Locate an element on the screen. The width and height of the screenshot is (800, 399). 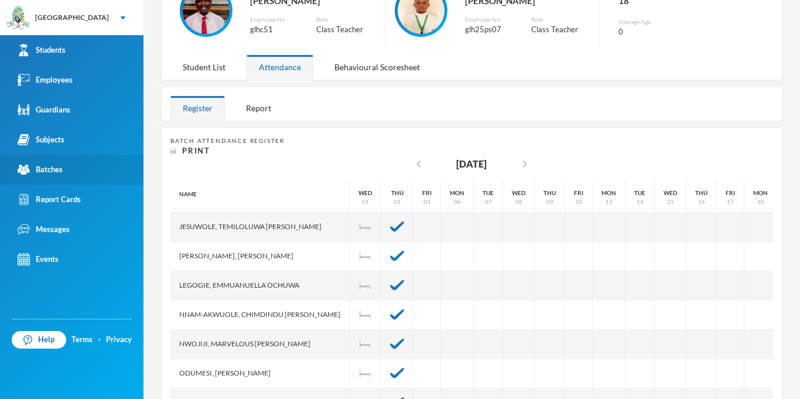
div: 14 is located at coordinates (640, 201).